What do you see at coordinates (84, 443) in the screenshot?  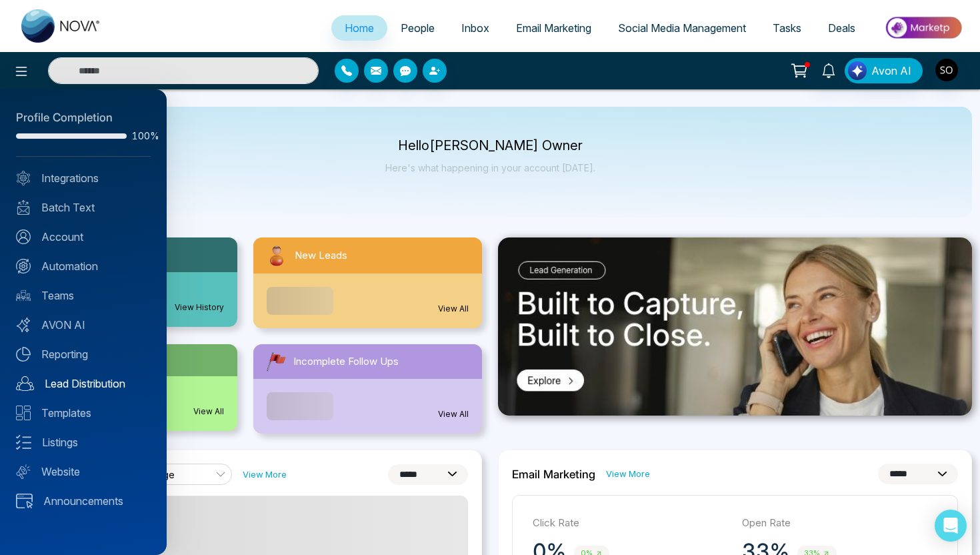 I see `a: Listings` at bounding box center [84, 443].